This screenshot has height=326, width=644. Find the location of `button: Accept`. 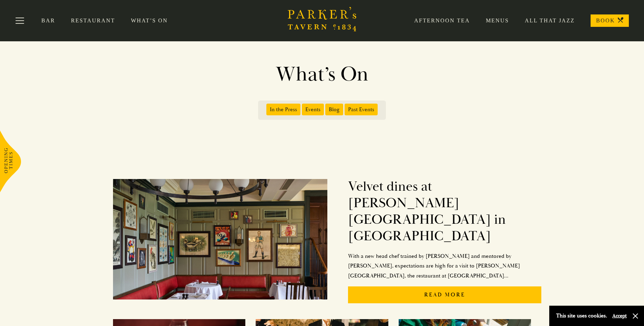

button: Accept is located at coordinates (619, 315).